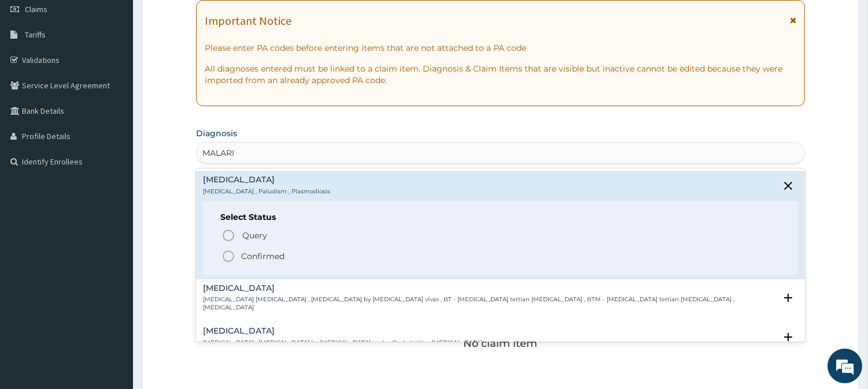 The height and width of the screenshot is (389, 868). Describe the element at coordinates (35, 35) in the screenshot. I see `span: Tariffs` at that location.